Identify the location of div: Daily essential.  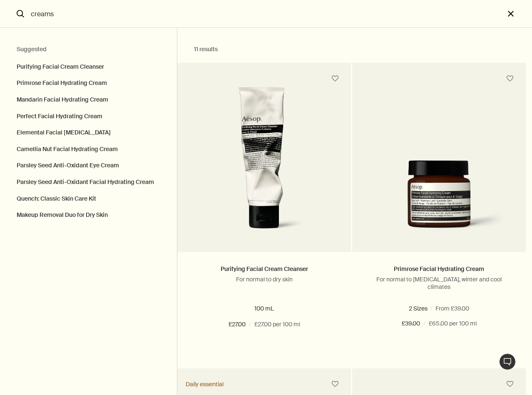
(204, 384).